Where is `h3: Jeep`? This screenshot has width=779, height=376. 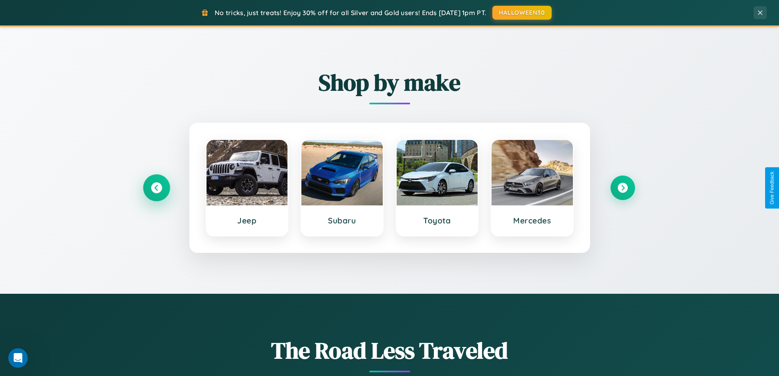 h3: Jeep is located at coordinates (247, 220).